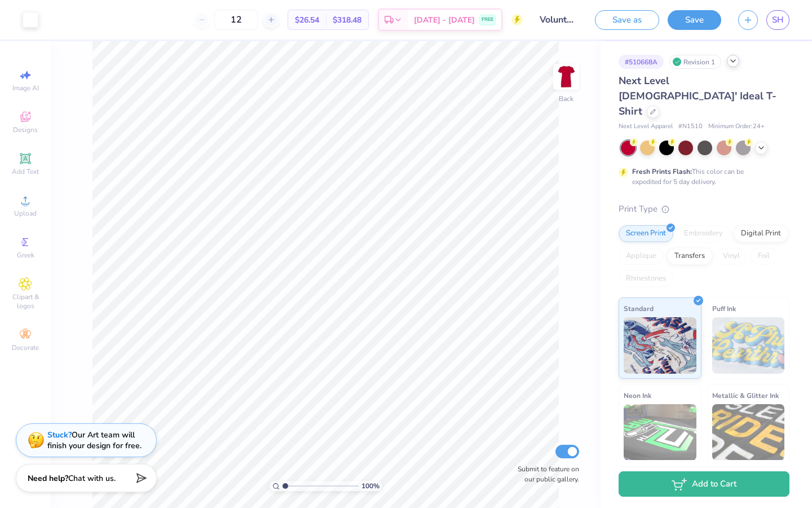 Image resolution: width=812 pixels, height=508 pixels. Describe the element at coordinates (694, 19) in the screenshot. I see `button: Save` at that location.